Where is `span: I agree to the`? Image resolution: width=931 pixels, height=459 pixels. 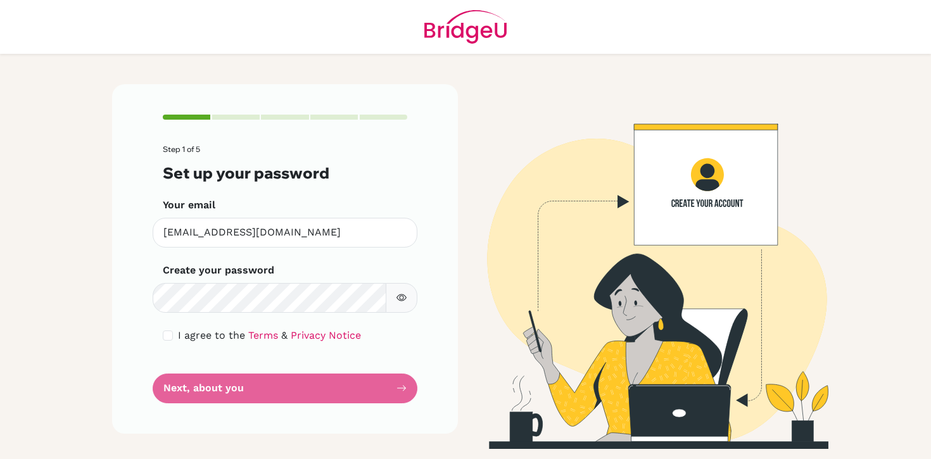
span: I agree to the is located at coordinates (212, 335).